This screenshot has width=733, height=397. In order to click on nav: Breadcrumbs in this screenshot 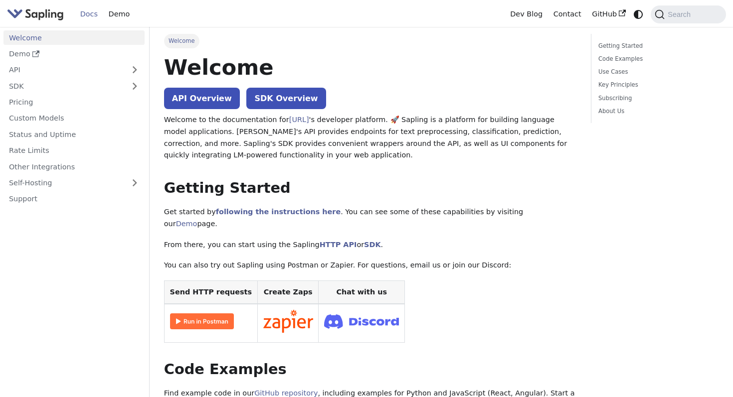, I will do `click(370, 41)`.